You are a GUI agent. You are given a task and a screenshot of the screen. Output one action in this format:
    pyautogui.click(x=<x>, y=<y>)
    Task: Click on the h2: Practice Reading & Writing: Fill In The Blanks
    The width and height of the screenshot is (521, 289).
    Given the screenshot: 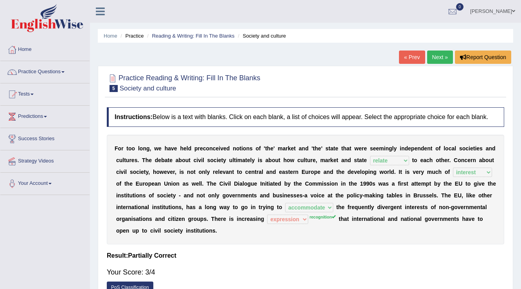 What is the action you would take?
    pyautogui.click(x=184, y=82)
    